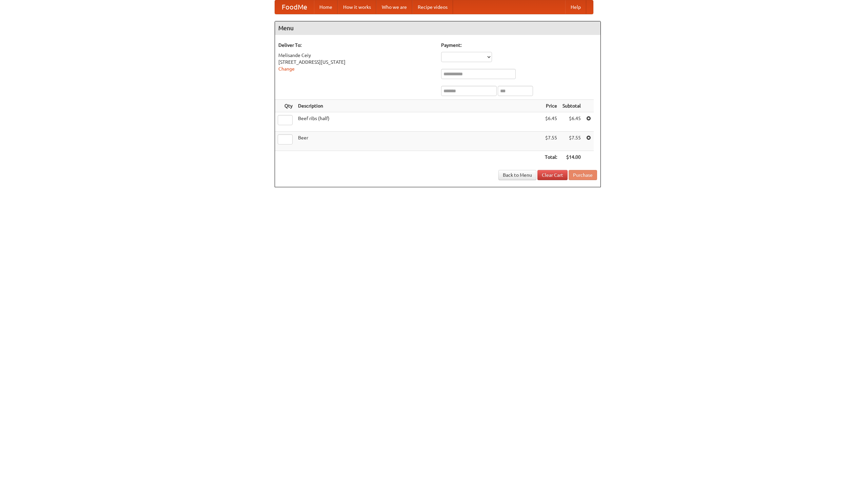 This screenshot has width=868, height=480. Describe the element at coordinates (572, 157) in the screenshot. I see `th: $14.00` at that location.